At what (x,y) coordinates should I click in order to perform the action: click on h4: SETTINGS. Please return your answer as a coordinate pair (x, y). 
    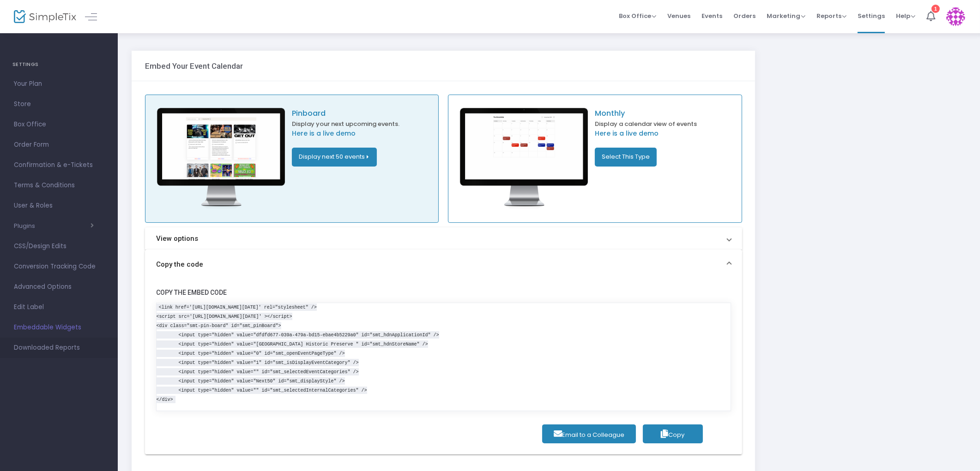
    Looking at the image, I should click on (59, 65).